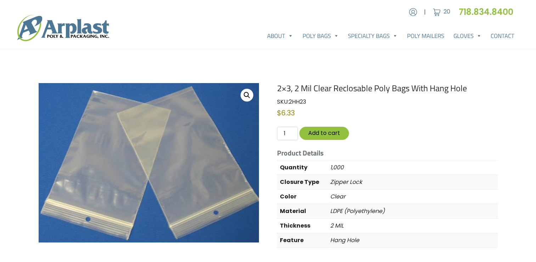 The width and height of the screenshot is (536, 262). I want to click on span: 2HH23, so click(297, 101).